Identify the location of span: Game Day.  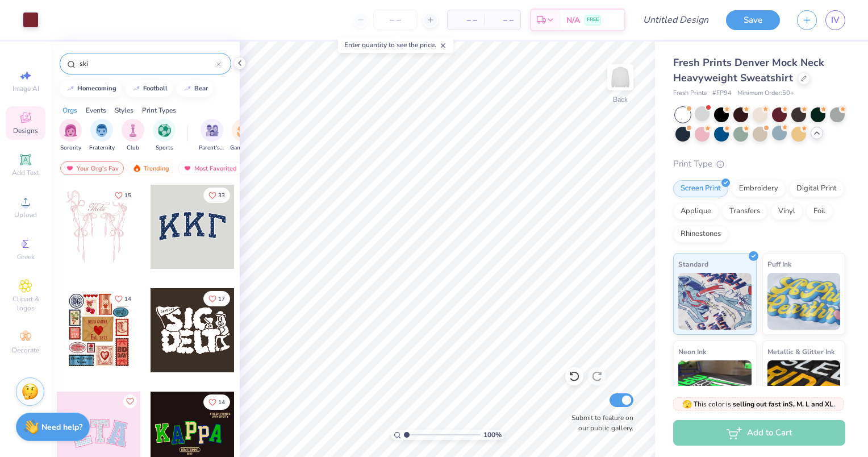
(243, 147).